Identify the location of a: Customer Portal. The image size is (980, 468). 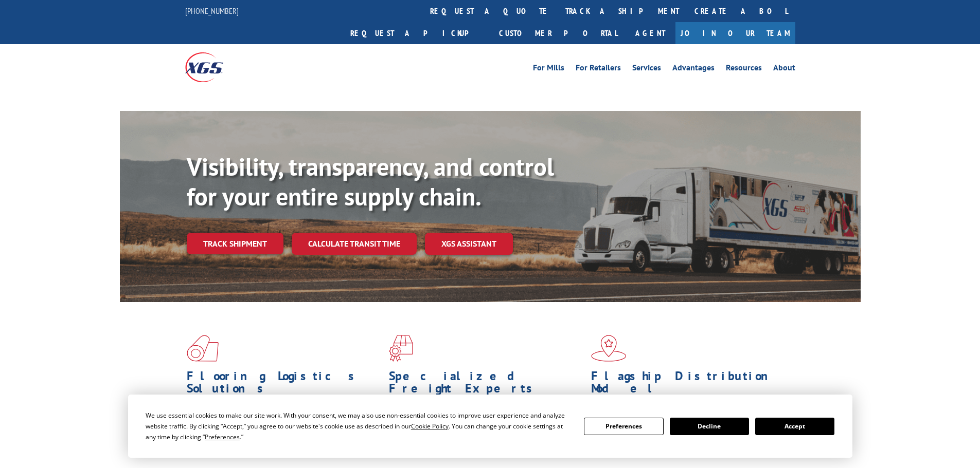
(558, 33).